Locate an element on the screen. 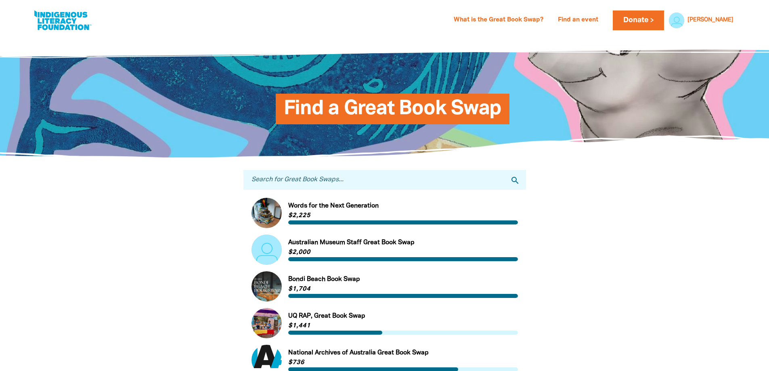 This screenshot has width=769, height=371. i: search is located at coordinates (515, 180).